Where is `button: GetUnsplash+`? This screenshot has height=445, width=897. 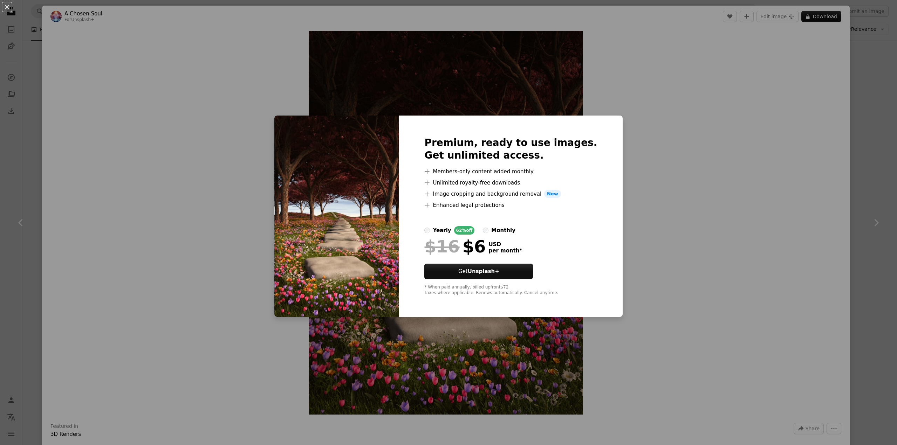
button: GetUnsplash+ is located at coordinates (478, 271).